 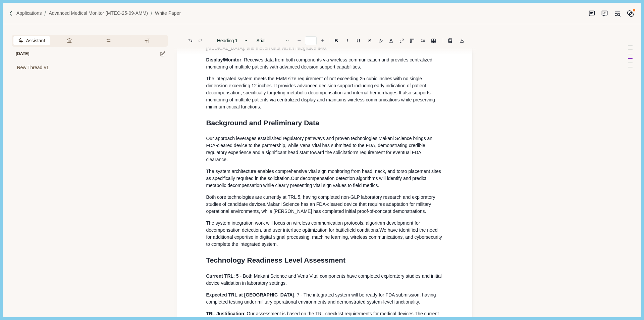 I want to click on button: I, so click(x=347, y=40).